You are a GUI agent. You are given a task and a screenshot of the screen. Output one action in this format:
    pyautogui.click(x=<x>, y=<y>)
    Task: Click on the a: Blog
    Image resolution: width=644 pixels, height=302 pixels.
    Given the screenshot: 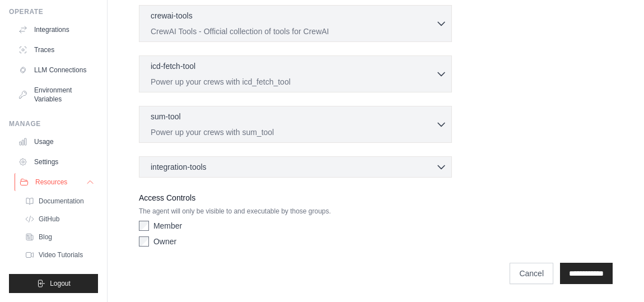 What is the action you would take?
    pyautogui.click(x=59, y=237)
    